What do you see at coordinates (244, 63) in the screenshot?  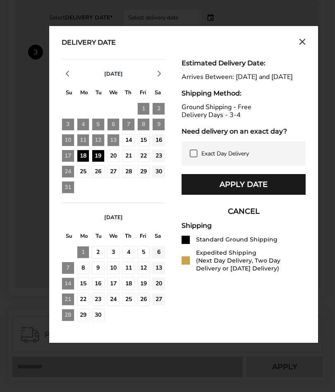 I see `div: Estimated Delivery Date:` at bounding box center [244, 63].